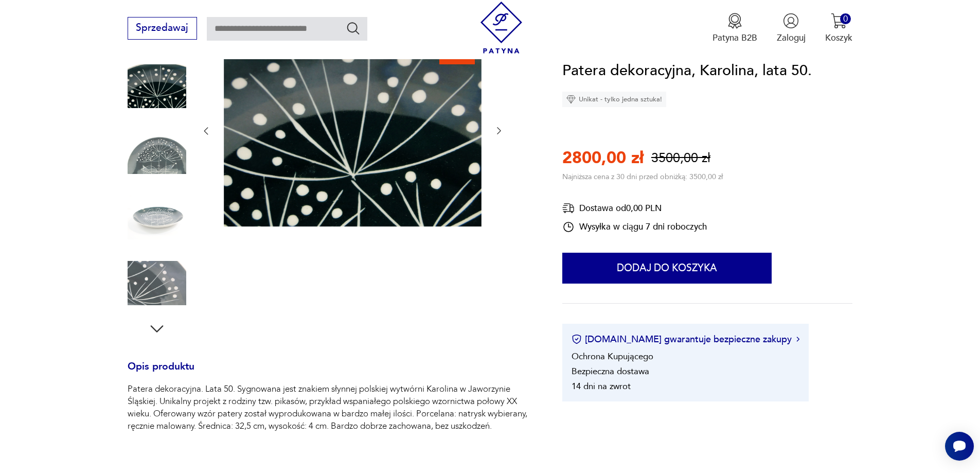 The image size is (980, 473). What do you see at coordinates (569, 208) in the screenshot?
I see `img: Ikona dostawy` at bounding box center [569, 208].